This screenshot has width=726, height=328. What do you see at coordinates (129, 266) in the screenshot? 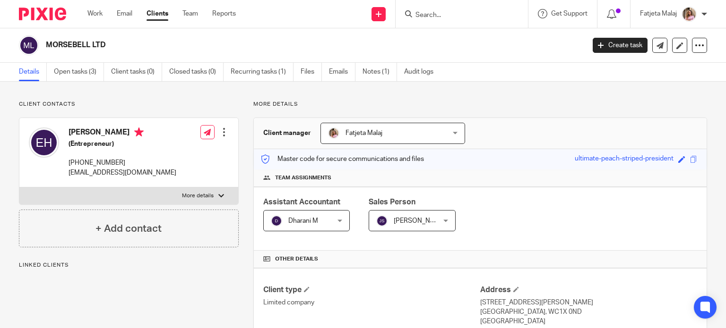
I see `p: Linked clients` at bounding box center [129, 266].